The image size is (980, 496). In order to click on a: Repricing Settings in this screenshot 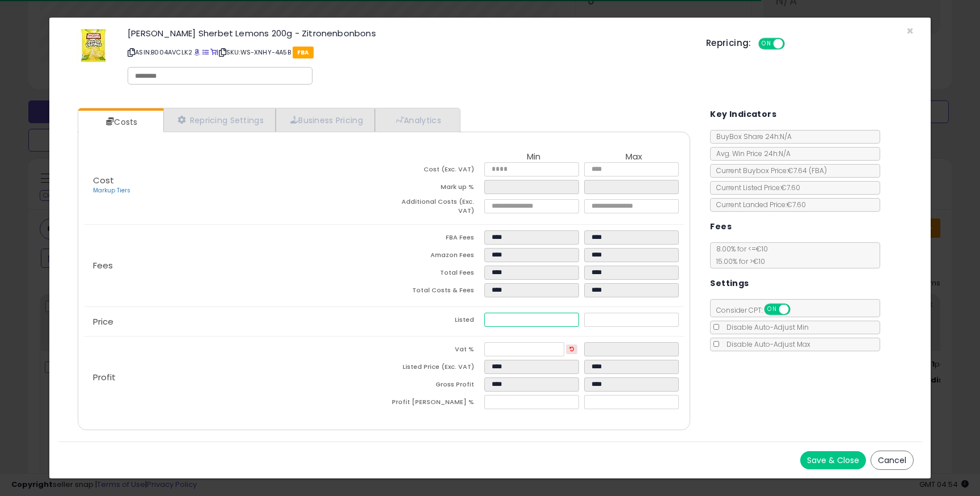, I will do `click(220, 120)`.